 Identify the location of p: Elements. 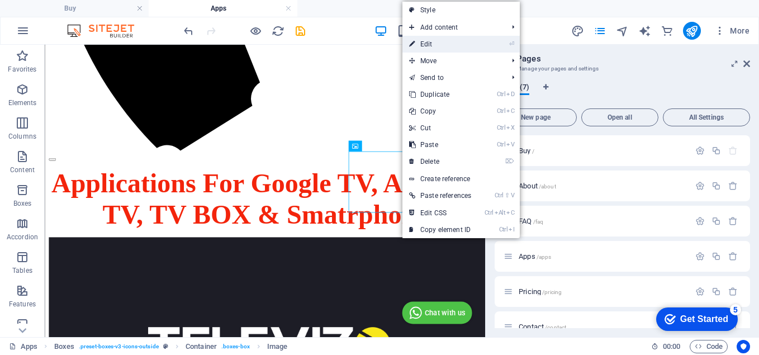
(22, 103).